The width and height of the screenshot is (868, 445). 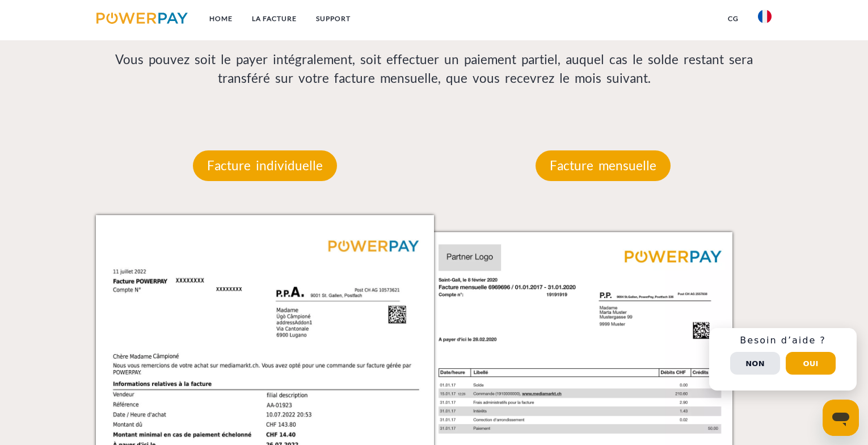 What do you see at coordinates (783, 359) in the screenshot?
I see `div: Schnellhilfe` at bounding box center [783, 359].